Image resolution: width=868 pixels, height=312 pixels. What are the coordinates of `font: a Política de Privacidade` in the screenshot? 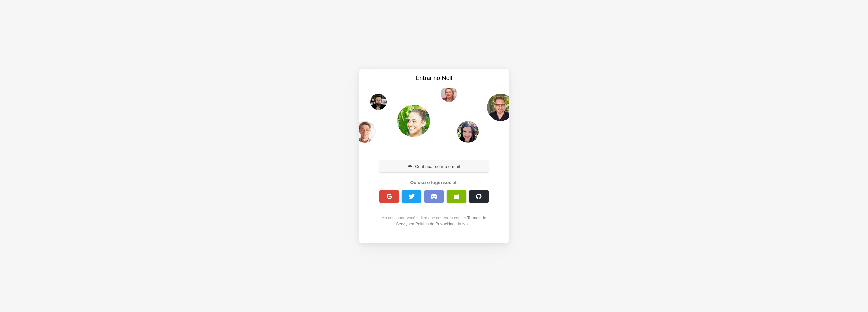 It's located at (434, 224).